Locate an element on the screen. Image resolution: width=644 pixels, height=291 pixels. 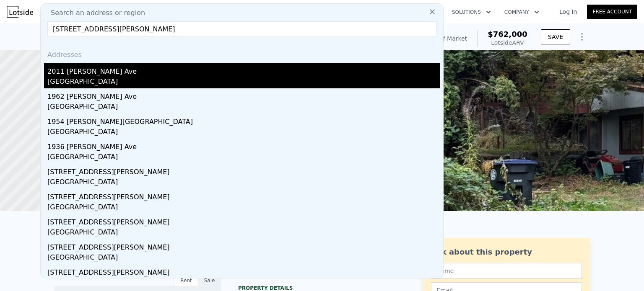
button: Show Options is located at coordinates (582, 37).